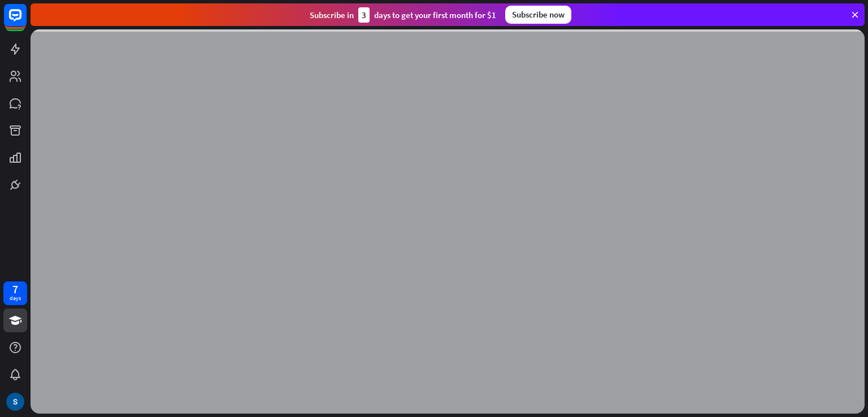 The width and height of the screenshot is (868, 417). Describe the element at coordinates (403, 15) in the screenshot. I see `div: Subscribe in days to get your first month for $1` at that location.